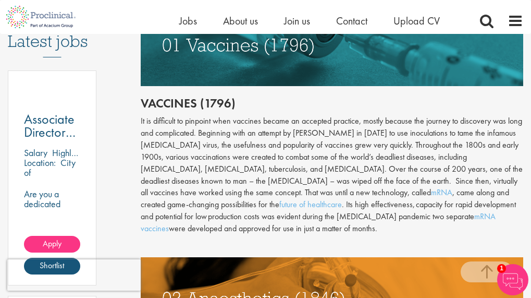 This screenshot has width=531, height=298. What do you see at coordinates (318, 222) in the screenshot?
I see `a: mRNA vaccines` at bounding box center [318, 222].